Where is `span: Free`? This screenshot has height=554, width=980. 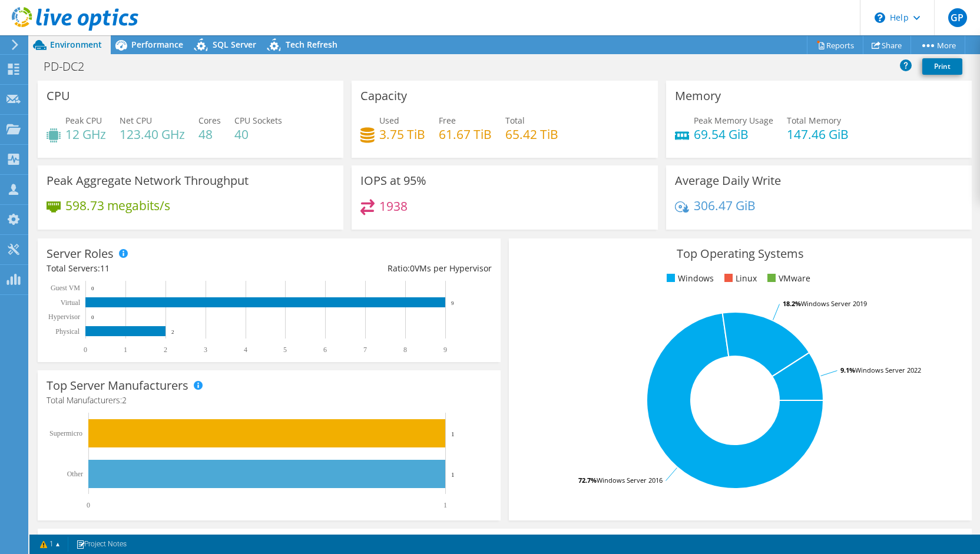 span: Free is located at coordinates (447, 120).